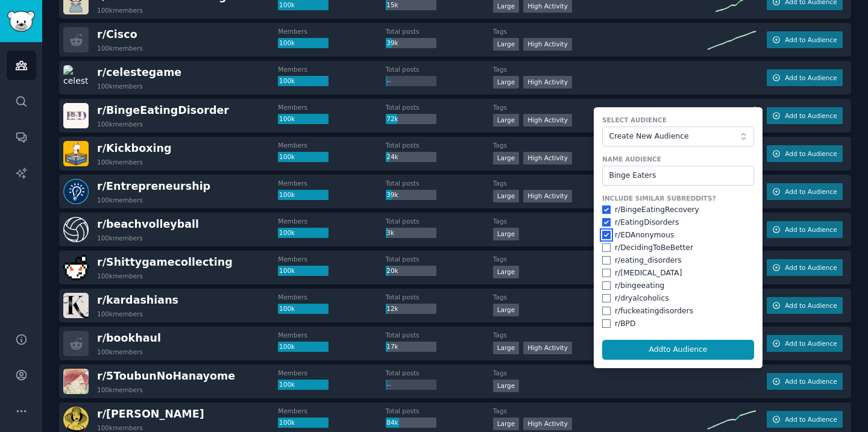 The width and height of the screenshot is (868, 432). What do you see at coordinates (165, 376) in the screenshot?
I see `span: r/ 5ToubunNoHanayome` at bounding box center [165, 376].